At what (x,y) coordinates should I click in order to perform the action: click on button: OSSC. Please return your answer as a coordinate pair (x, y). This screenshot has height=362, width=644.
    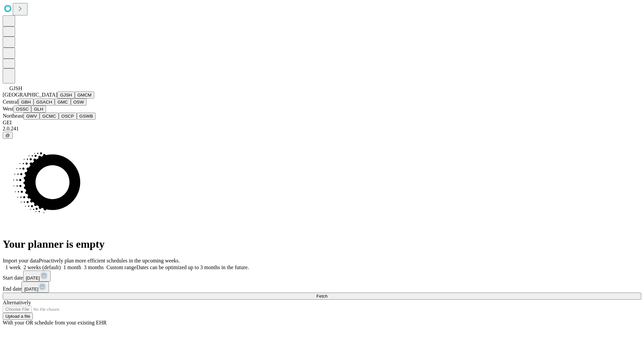
    Looking at the image, I should click on (23, 109).